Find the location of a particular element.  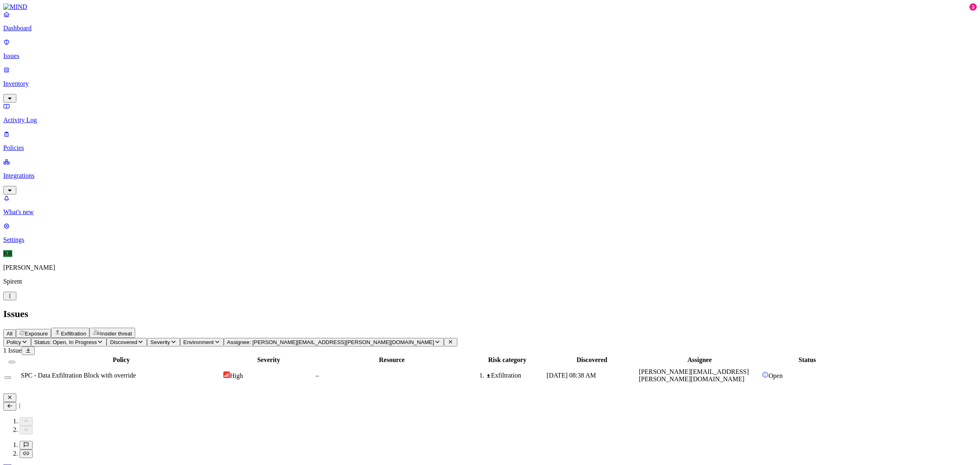

img: MIND is located at coordinates (15, 7).